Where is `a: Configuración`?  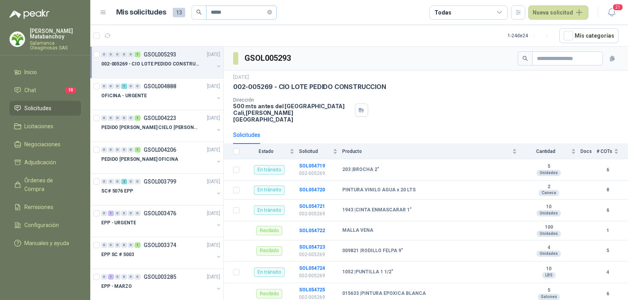 a: Configuración is located at coordinates (45, 225).